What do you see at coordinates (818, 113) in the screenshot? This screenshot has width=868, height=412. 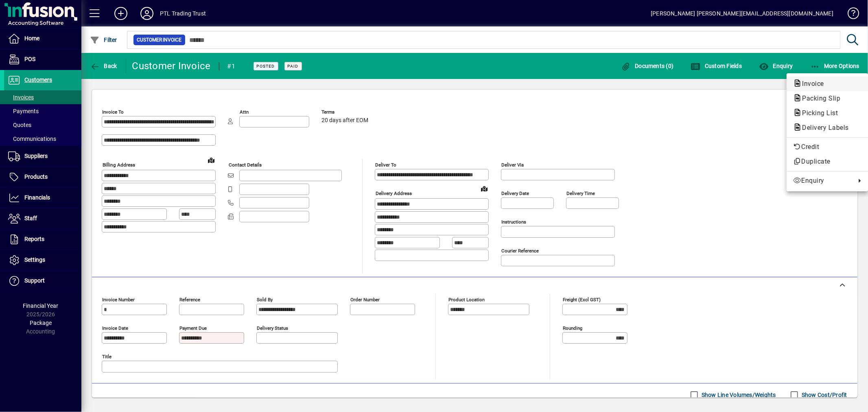 I see `span: Picking List` at bounding box center [818, 113].